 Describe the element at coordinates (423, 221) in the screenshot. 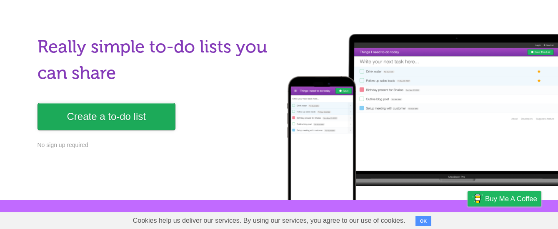

I see `button: OK` at that location.